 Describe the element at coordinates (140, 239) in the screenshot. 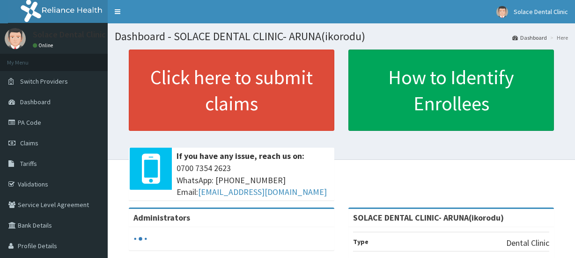

I see `svg: audio-loading` at that location.